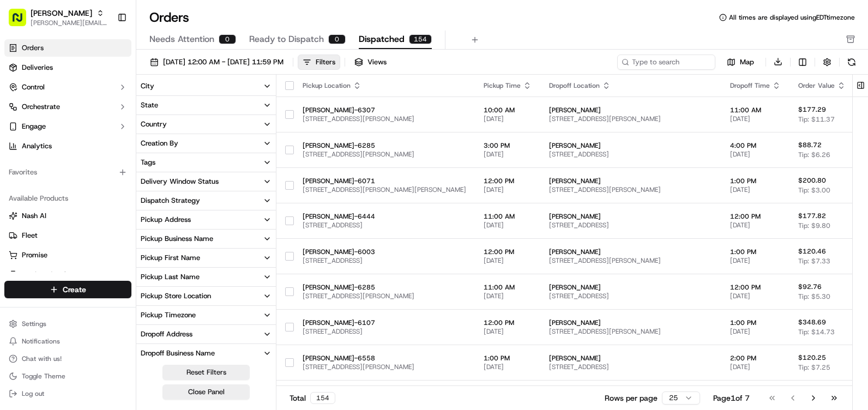 This screenshot has height=410, width=868. Describe the element at coordinates (120, 189) in the screenshot. I see `span: Pylon` at that location.